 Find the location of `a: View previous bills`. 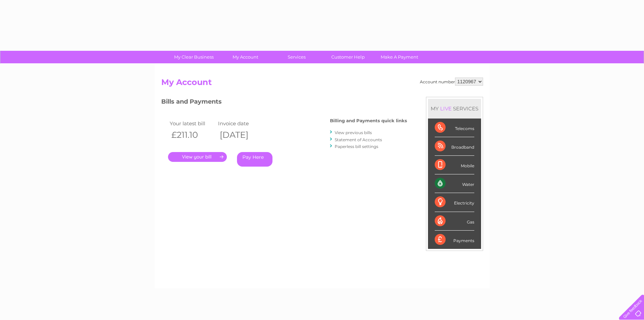

a: View previous bills is located at coordinates (354, 133).